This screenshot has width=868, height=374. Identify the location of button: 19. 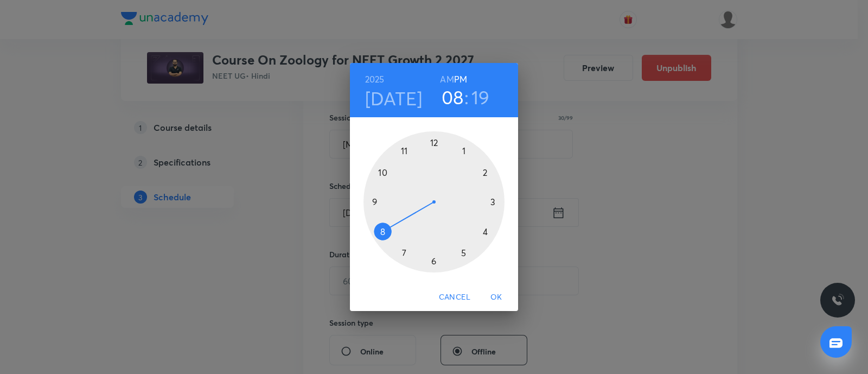
(480, 97).